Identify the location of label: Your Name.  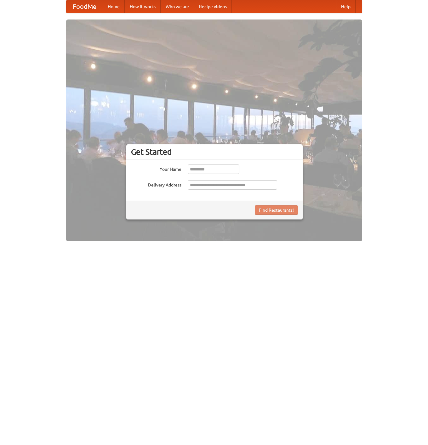
(156, 168).